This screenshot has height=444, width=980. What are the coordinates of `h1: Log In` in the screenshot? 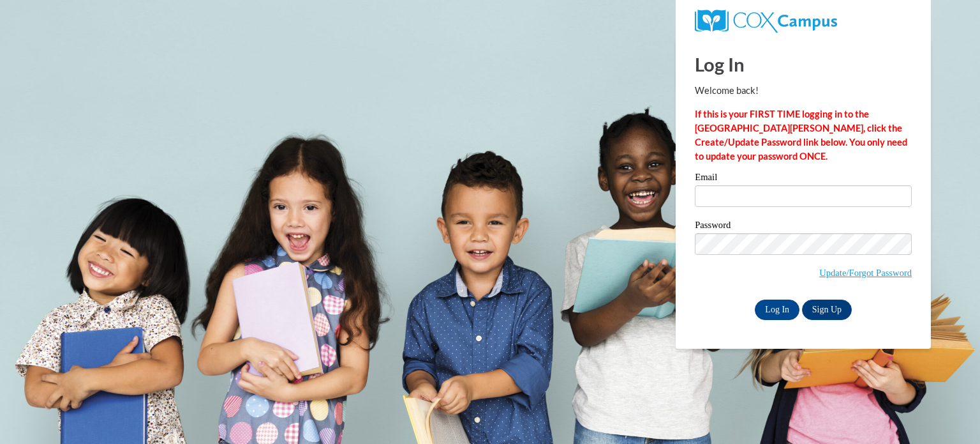 It's located at (803, 64).